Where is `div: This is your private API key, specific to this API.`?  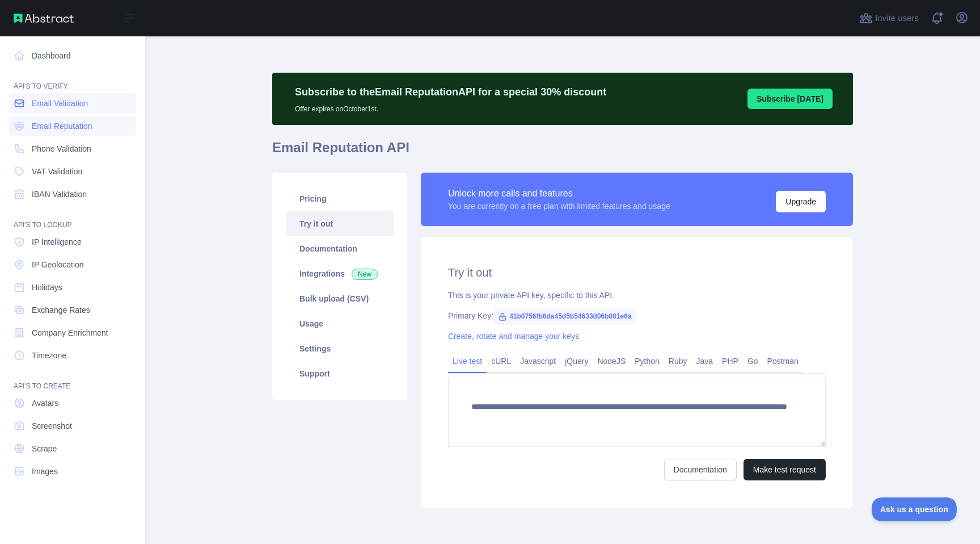
div: This is your private API key, specific to this API. is located at coordinates (637, 296).